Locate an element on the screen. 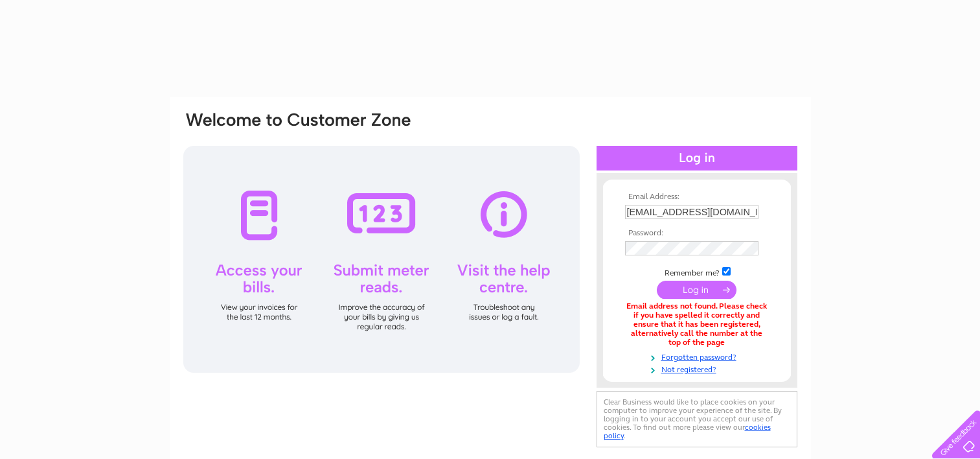 Image resolution: width=980 pixels, height=459 pixels. a: cookies policy is located at coordinates (687, 431).